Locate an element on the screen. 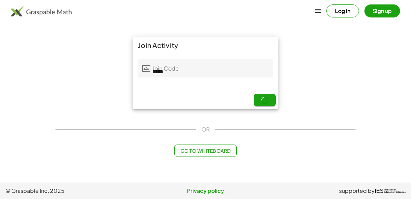 The width and height of the screenshot is (411, 199). a: Privacy policy is located at coordinates (205, 191).